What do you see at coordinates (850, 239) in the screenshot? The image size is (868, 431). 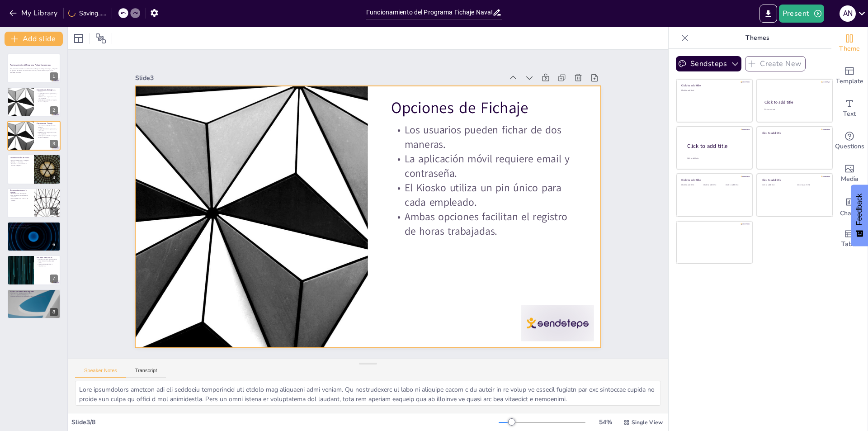 I see `div: Add a table` at bounding box center [850, 239].